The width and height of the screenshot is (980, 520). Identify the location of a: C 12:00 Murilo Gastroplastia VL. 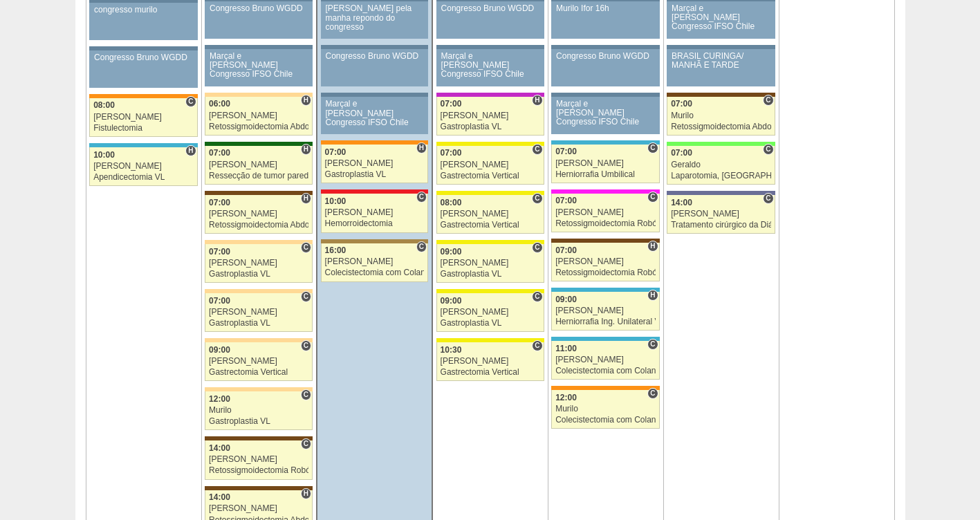
(259, 411).